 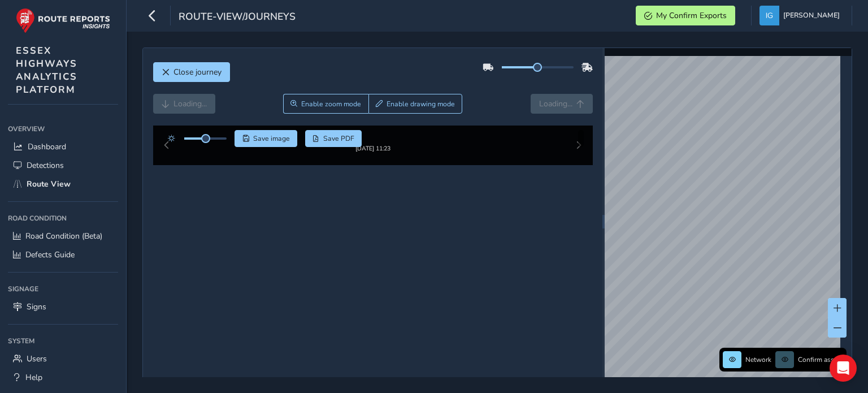 What do you see at coordinates (63, 183) in the screenshot?
I see `a: Route View` at bounding box center [63, 183].